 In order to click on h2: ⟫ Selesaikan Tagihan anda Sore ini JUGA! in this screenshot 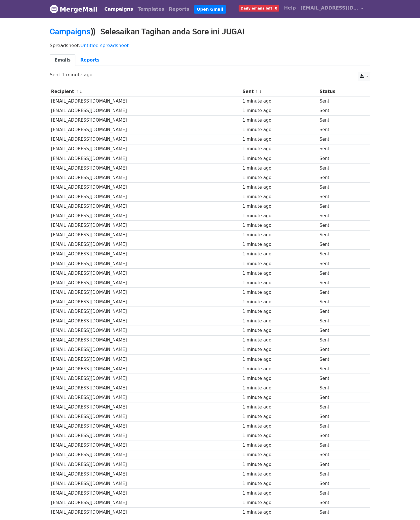, I will do `click(210, 32)`.